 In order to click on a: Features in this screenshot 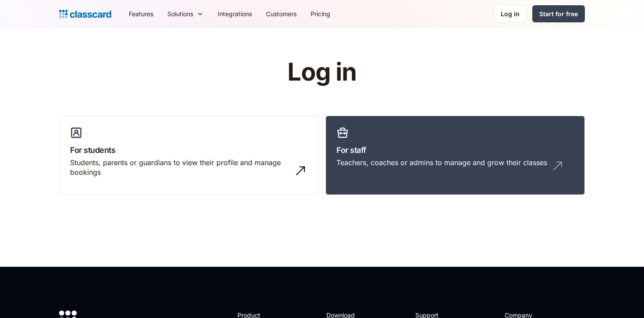, I will do `click(141, 14)`.